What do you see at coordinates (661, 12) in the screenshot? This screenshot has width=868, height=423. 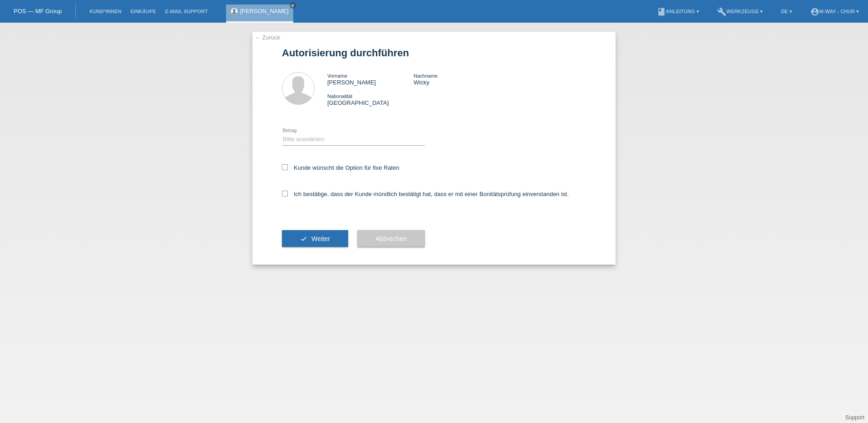 I see `i: book` at bounding box center [661, 12].